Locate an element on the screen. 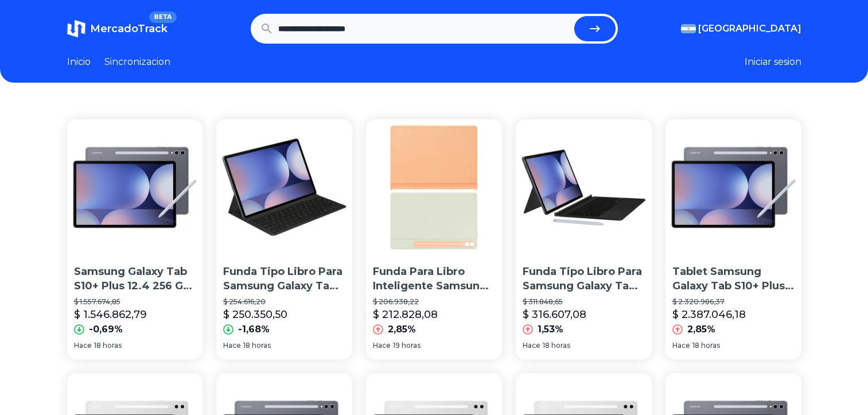  p: $ 250.350,50 is located at coordinates (255, 314).